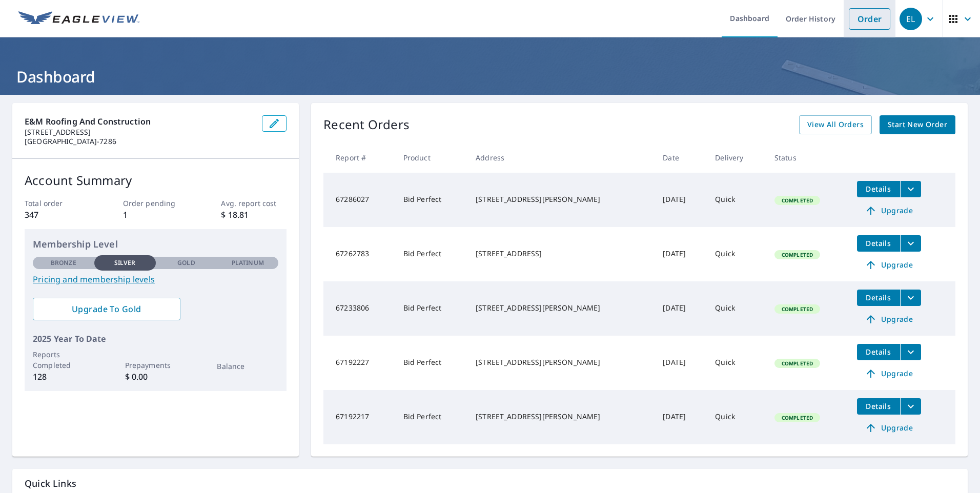  What do you see at coordinates (64, 360) in the screenshot?
I see `p: Reports Completed` at bounding box center [64, 360].